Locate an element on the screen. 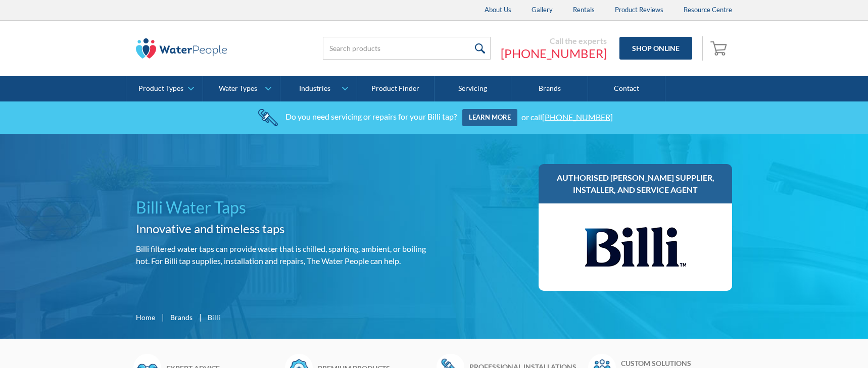  a: Open empty cart is located at coordinates (720, 48).